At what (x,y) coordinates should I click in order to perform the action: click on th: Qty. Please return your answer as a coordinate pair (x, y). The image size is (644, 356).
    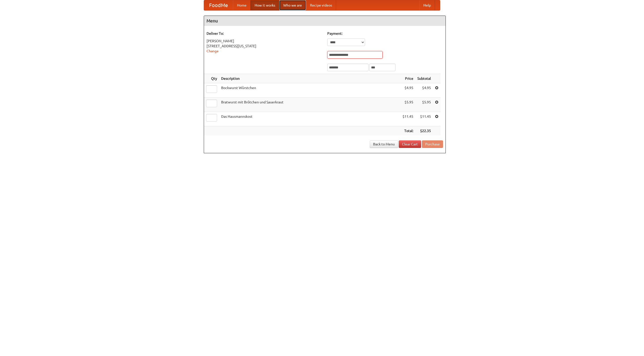
    Looking at the image, I should click on (212, 79).